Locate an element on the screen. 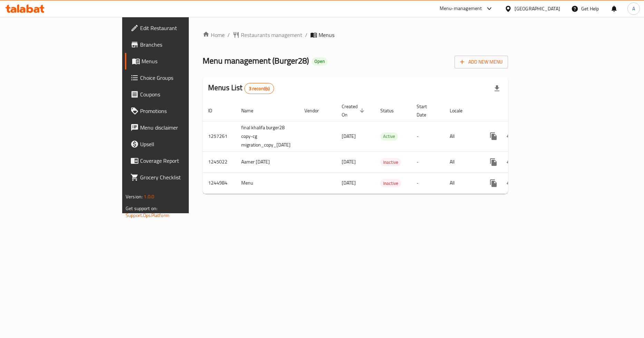 This screenshot has height=338, width=644. a: Choice Groups is located at coordinates (178, 78).